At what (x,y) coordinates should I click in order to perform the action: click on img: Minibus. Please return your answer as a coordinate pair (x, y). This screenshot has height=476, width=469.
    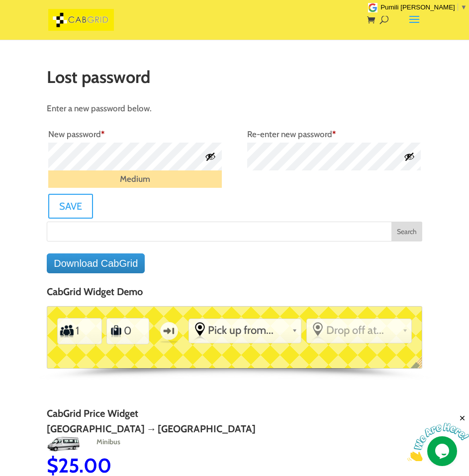
    Looking at the image, I should click on (63, 445).